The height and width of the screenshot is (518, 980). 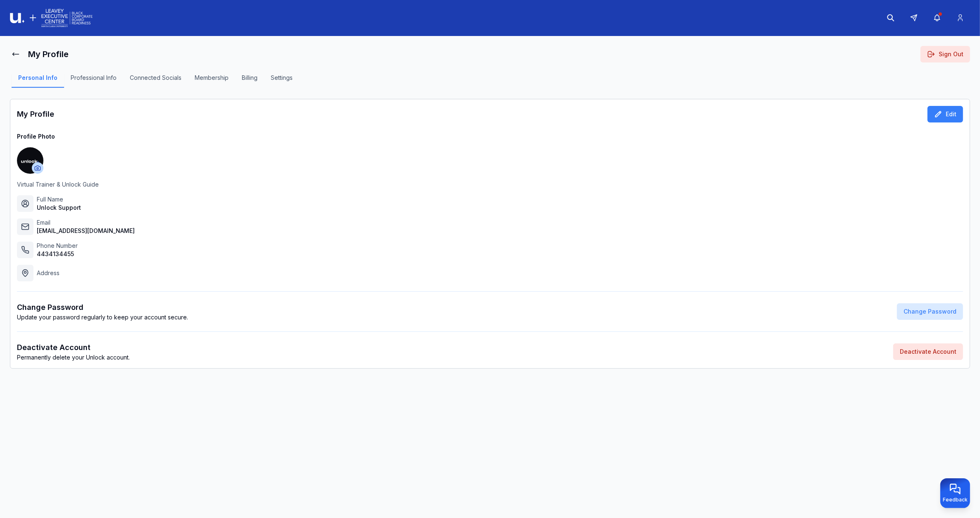 I want to click on img: demo_screen.png, so click(x=30, y=161).